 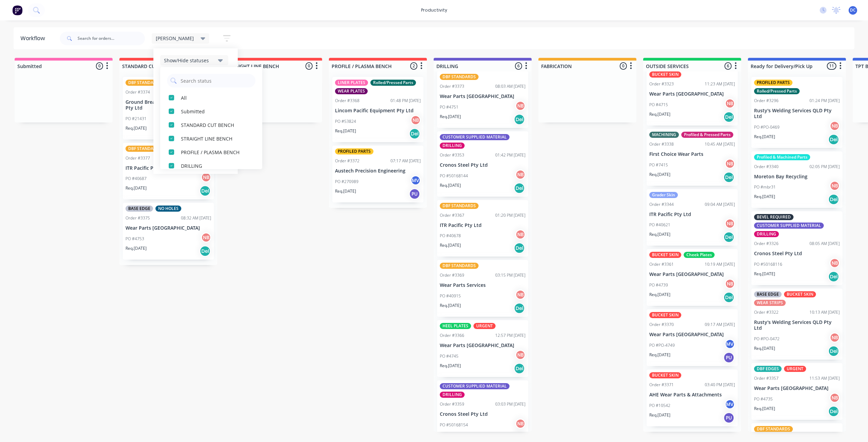 I want to click on p: Cronos Steel Pty Ltd, so click(x=797, y=254).